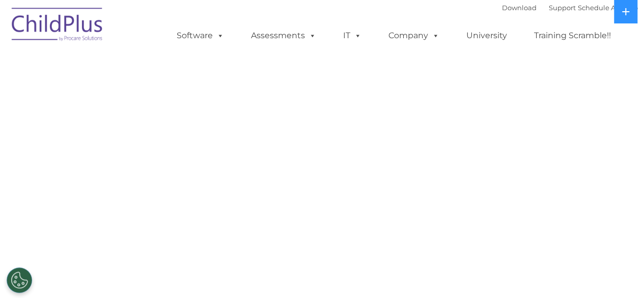  I want to click on a: Schedule A Demo, so click(608, 7).